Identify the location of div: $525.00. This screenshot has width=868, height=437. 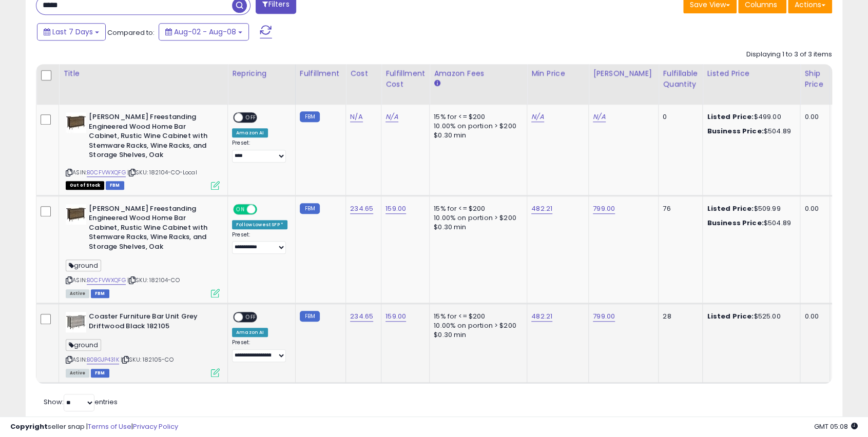
(749, 316).